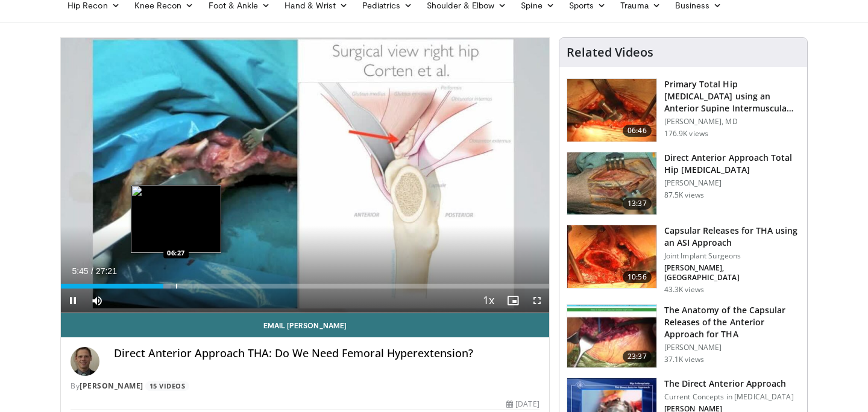 Image resolution: width=868 pixels, height=412 pixels. What do you see at coordinates (684, 290) in the screenshot?
I see `p: 43.3K views` at bounding box center [684, 290].